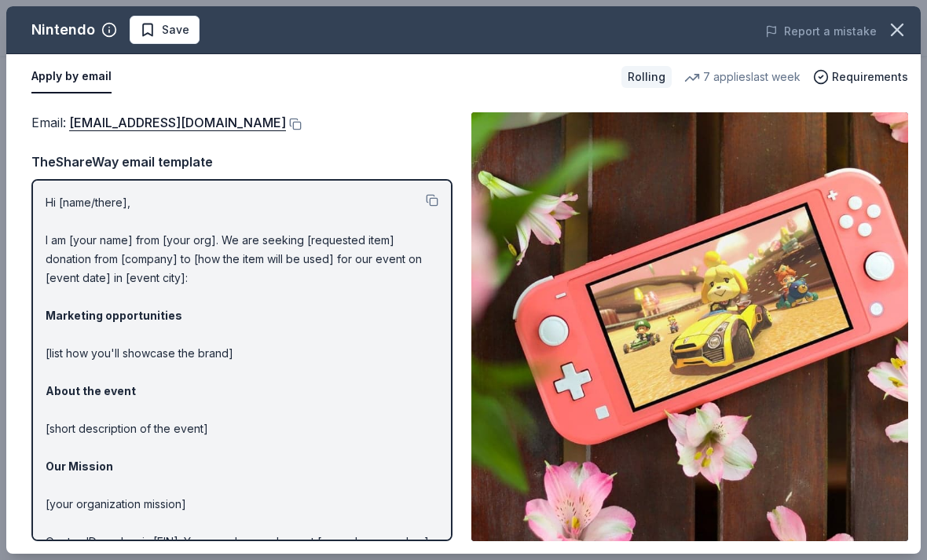 This screenshot has width=927, height=560. What do you see at coordinates (646, 77) in the screenshot?
I see `div: Rolling` at bounding box center [646, 77].